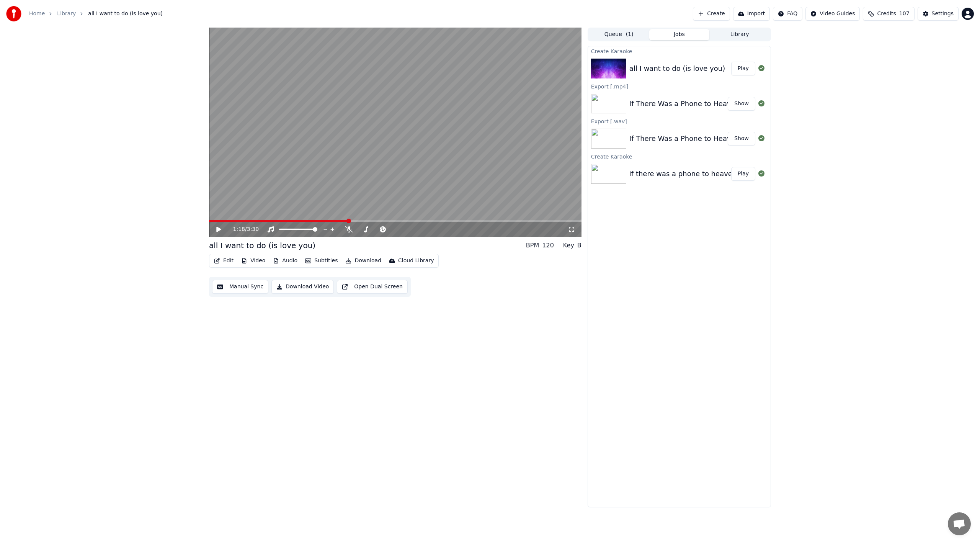  I want to click on div: 120, so click(548, 246).